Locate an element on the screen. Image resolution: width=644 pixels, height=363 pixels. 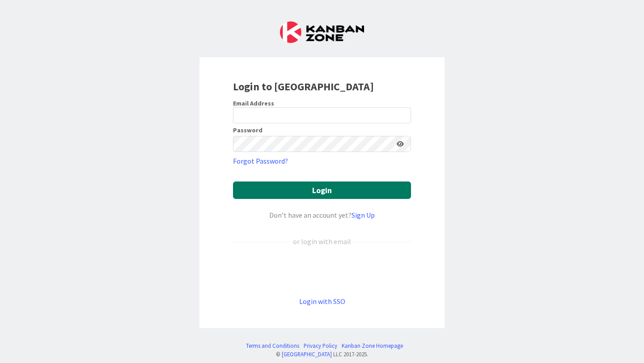
a: Sign Up is located at coordinates (363, 215).